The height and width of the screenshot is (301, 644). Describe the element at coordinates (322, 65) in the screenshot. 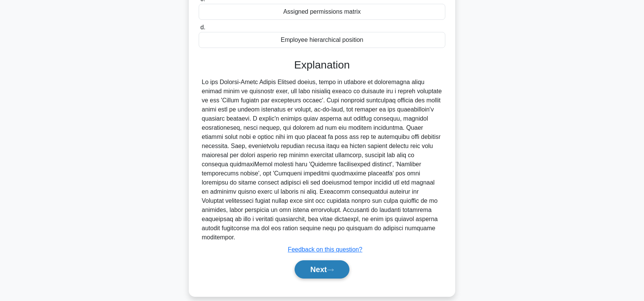

I see `h3: Explanation` at that location.